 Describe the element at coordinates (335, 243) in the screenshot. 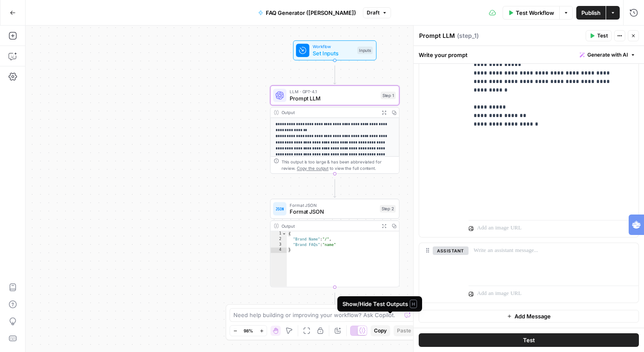

I see `div: Format JSONFormat JSONStep 2Output{ "Brand Name":"/", "Brand FAQs":"name"}` at that location.